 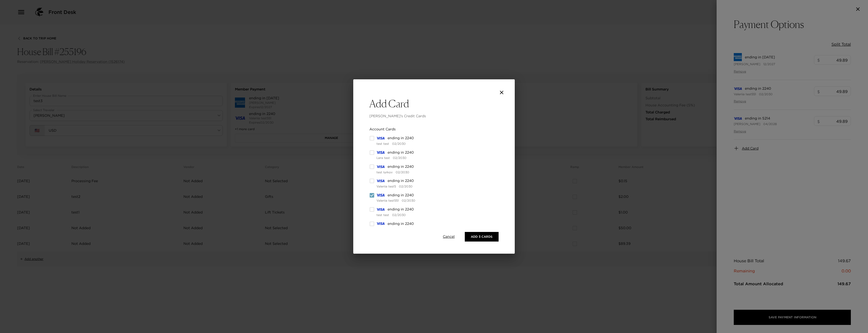 What do you see at coordinates (386, 187) in the screenshot?
I see `p: Valeriia test5` at bounding box center [386, 187].